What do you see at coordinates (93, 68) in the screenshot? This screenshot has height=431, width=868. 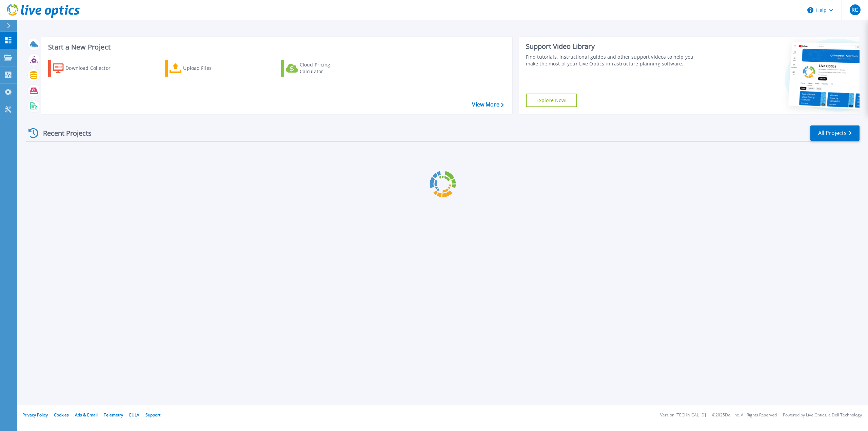 I see `div: Download Collector` at bounding box center [93, 68].